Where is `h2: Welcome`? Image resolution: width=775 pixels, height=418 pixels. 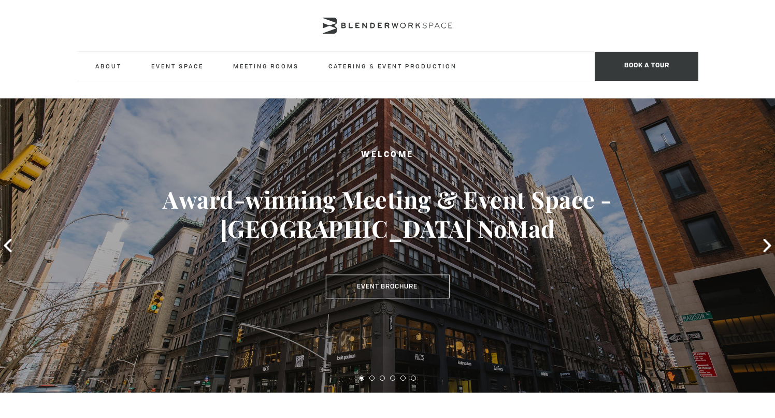
h2: Welcome is located at coordinates (388, 155).